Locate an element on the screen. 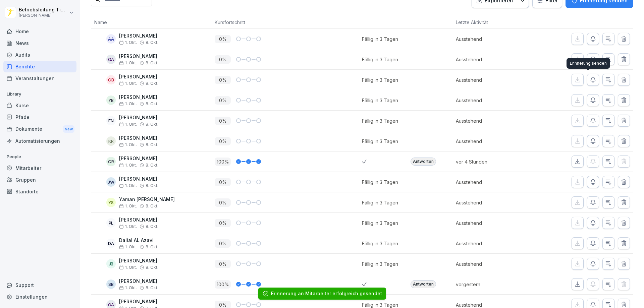 Image resolution: width=644 pixels, height=308 pixels. div: Gruppen is located at coordinates (40, 180).